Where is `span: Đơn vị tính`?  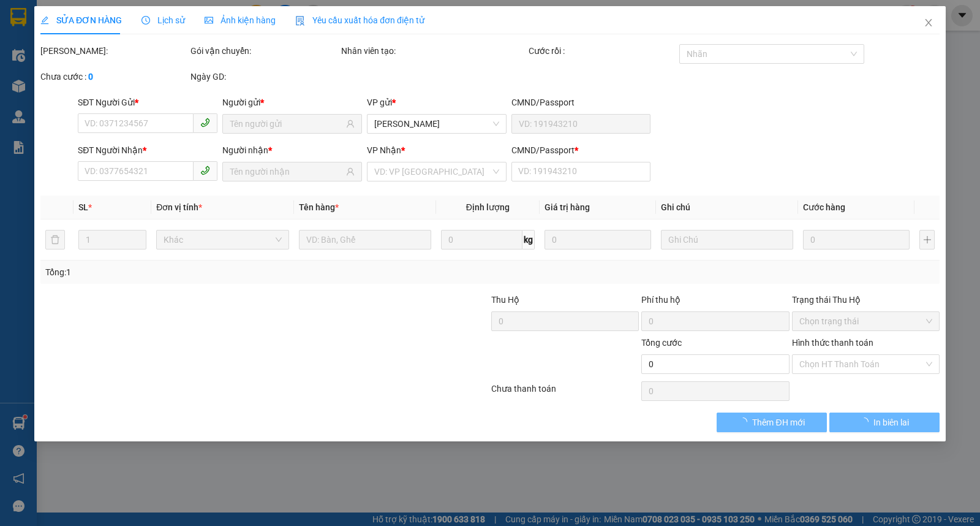
span: Đơn vị tính is located at coordinates (179, 207).